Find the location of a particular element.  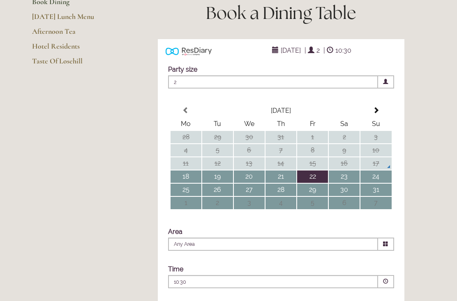

span: Previous Month is located at coordinates (186, 110).